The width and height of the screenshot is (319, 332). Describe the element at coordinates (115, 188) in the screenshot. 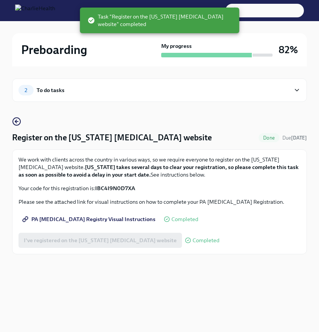

I see `strong: IBC4I9N0D7XA` at that location.